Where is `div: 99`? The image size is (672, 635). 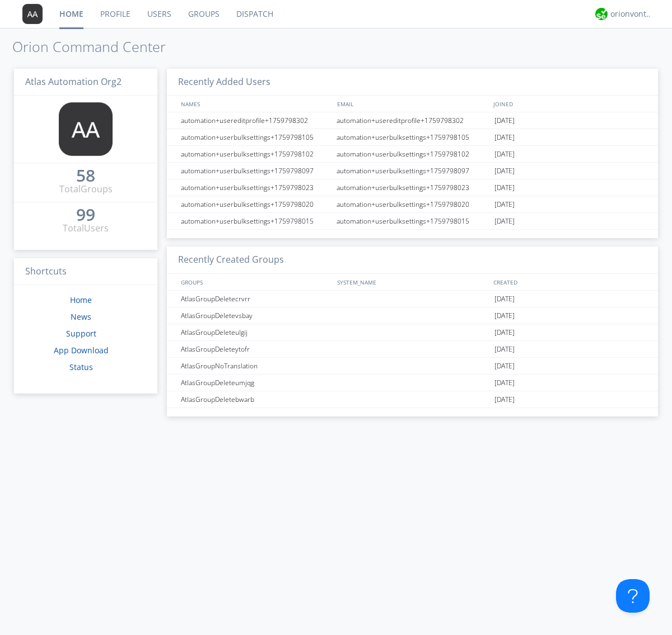 div: 99 is located at coordinates (85, 215).